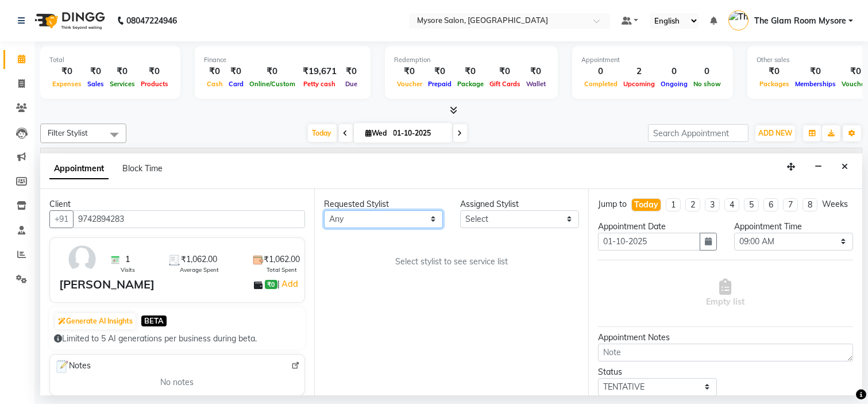 This screenshot has width=868, height=404. Describe the element at coordinates (815, 84) in the screenshot. I see `span: Memberships` at that location.